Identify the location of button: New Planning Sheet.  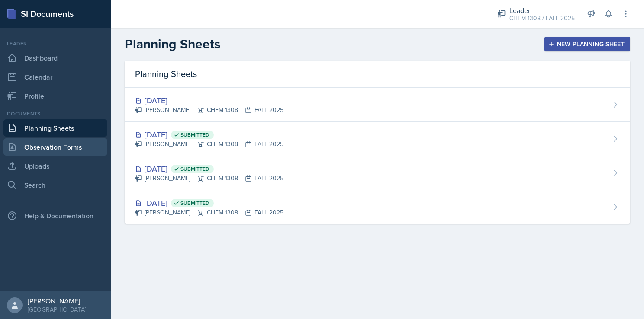
(587, 44).